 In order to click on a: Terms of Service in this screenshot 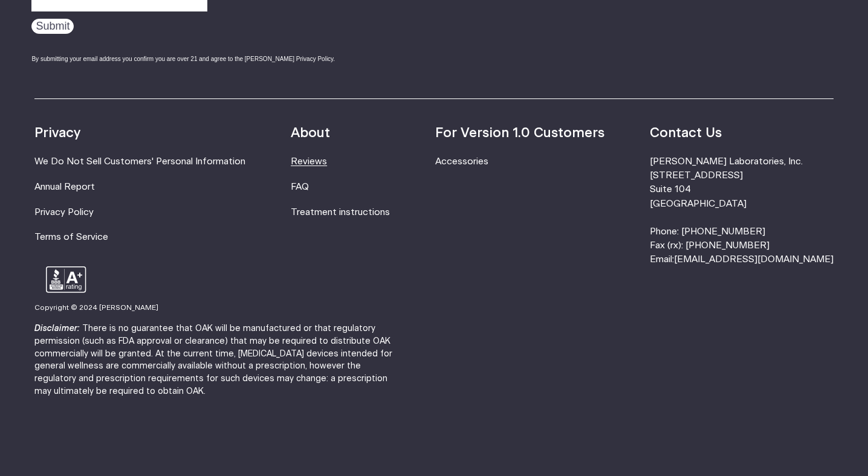, I will do `click(71, 237)`.